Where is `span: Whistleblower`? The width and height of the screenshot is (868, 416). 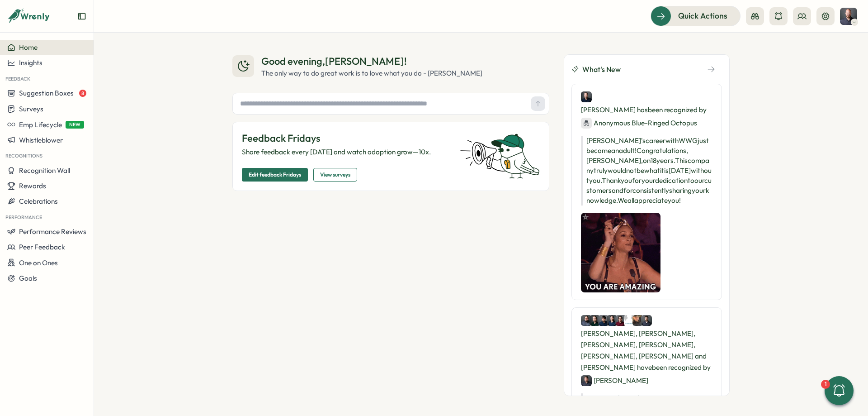
span: Whistleblower is located at coordinates (41, 140).